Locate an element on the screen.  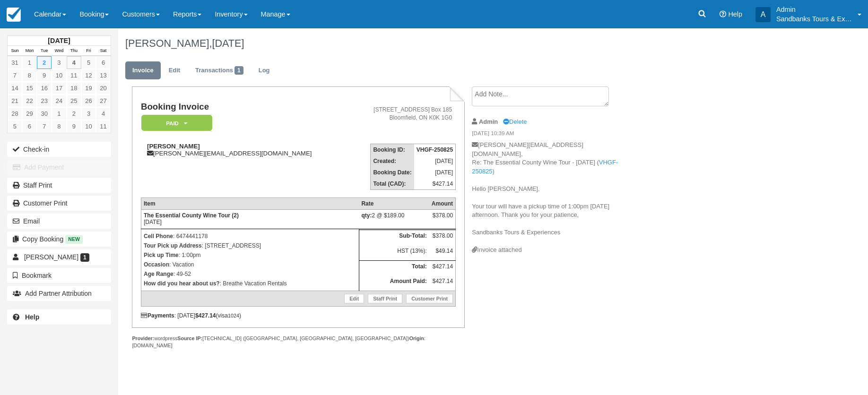
a: Staff Print is located at coordinates (385, 298).